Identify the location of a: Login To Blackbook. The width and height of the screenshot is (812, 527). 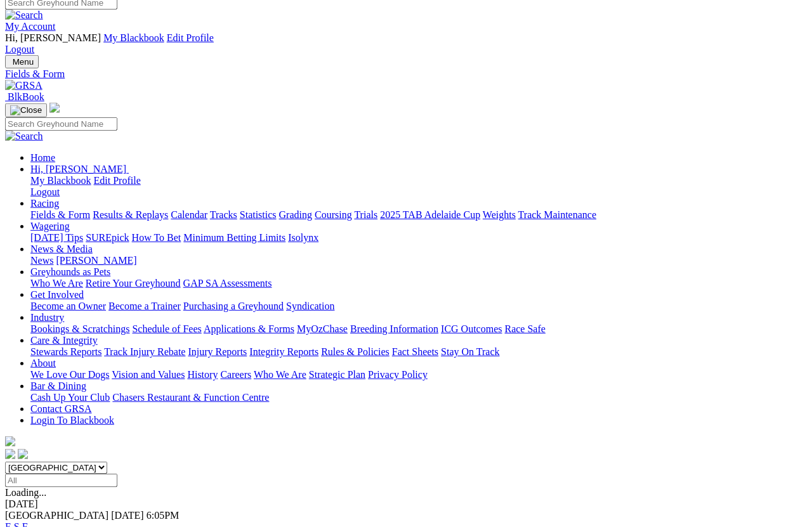
(72, 420).